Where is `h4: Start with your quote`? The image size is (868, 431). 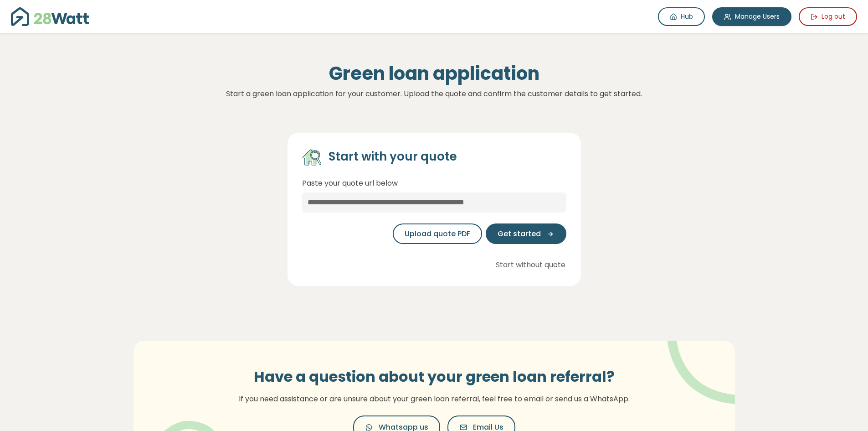 h4: Start with your quote is located at coordinates (392, 157).